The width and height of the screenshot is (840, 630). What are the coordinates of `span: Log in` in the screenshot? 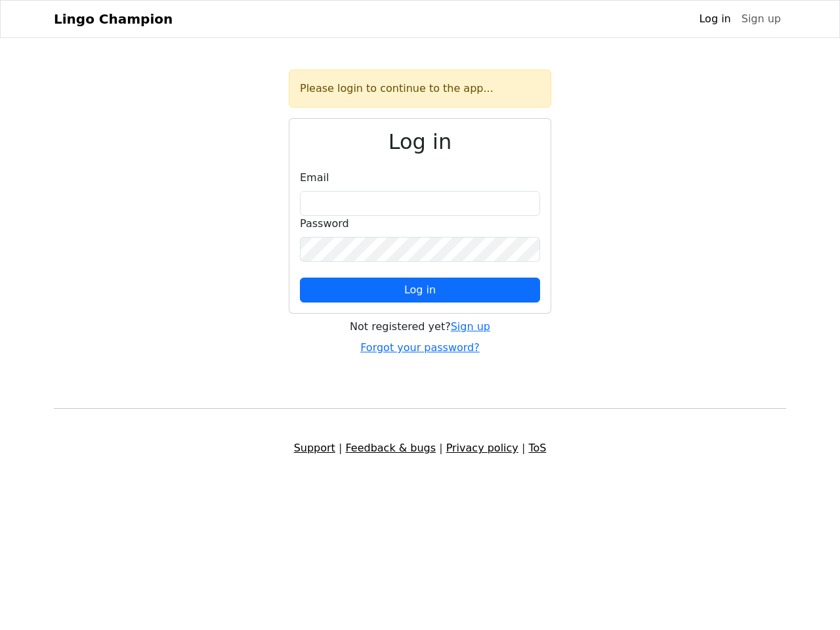 It's located at (420, 290).